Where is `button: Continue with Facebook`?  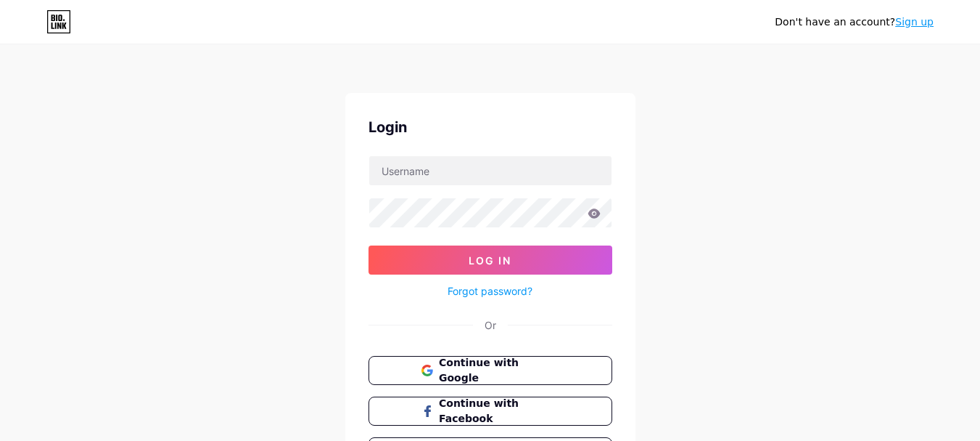
button: Continue with Facebook is located at coordinates (490, 411).